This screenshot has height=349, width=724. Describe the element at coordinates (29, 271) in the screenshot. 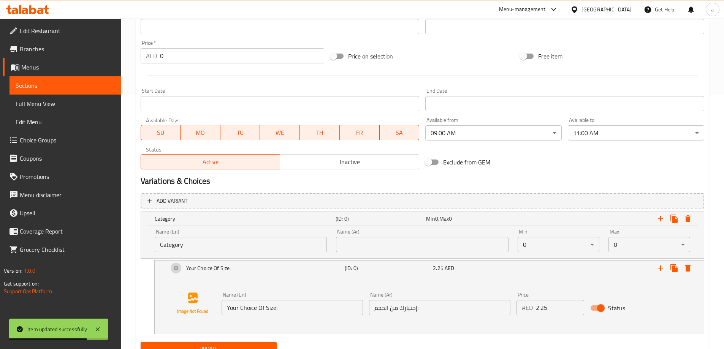

I see `span: 1.0.0` at that location.